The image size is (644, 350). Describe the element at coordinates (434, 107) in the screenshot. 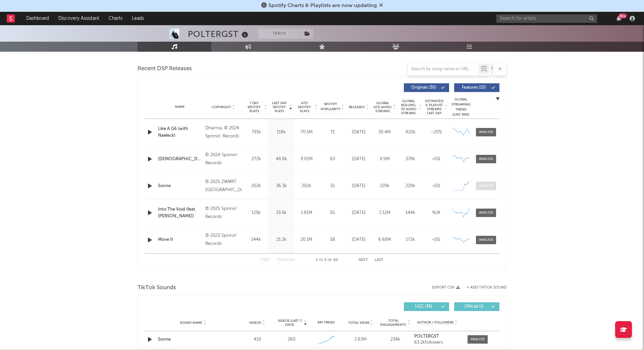

I see `span: Estimated % Playlist Streams Last Day` at that location.